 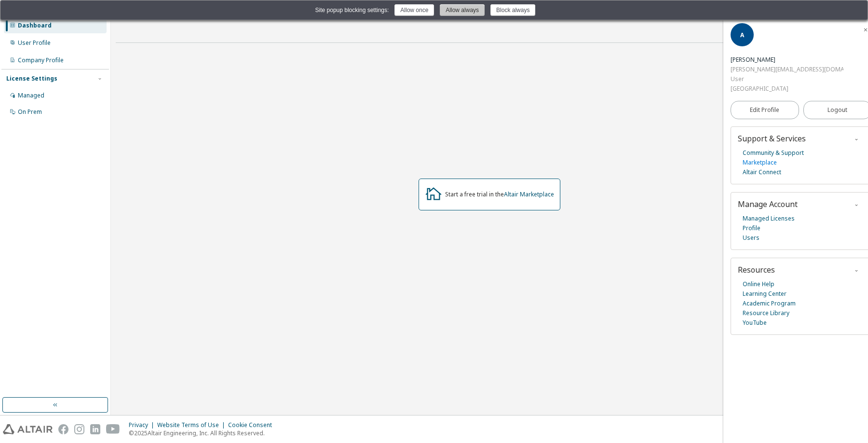 What do you see at coordinates (764, 110) in the screenshot?
I see `span: Edit Profile` at bounding box center [764, 110].